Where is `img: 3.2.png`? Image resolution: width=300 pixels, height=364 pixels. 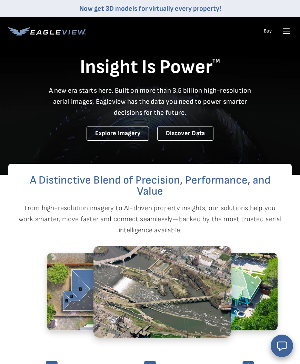
img: 3.2.png is located at coordinates (163, 291).